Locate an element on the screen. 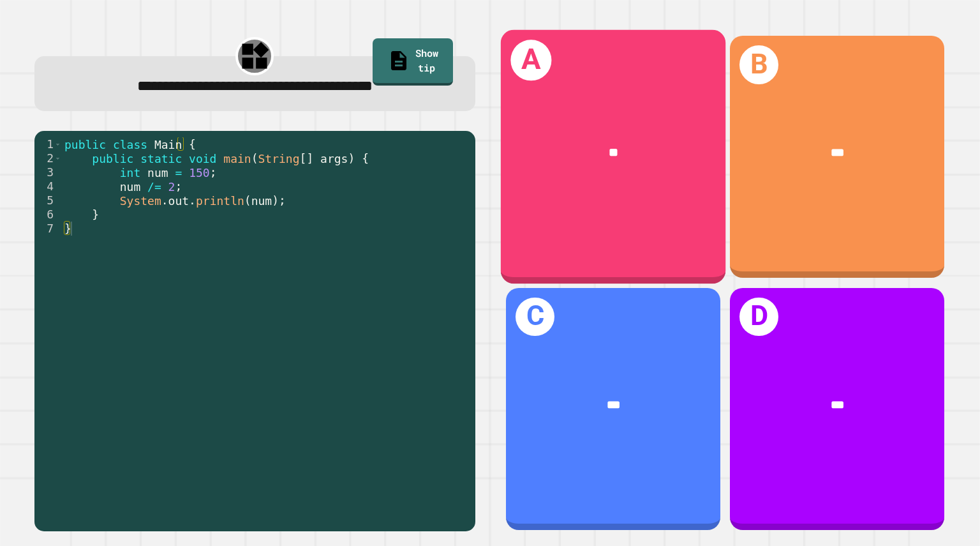 This screenshot has width=980, height=546. div: 5 is located at coordinates (48, 200).